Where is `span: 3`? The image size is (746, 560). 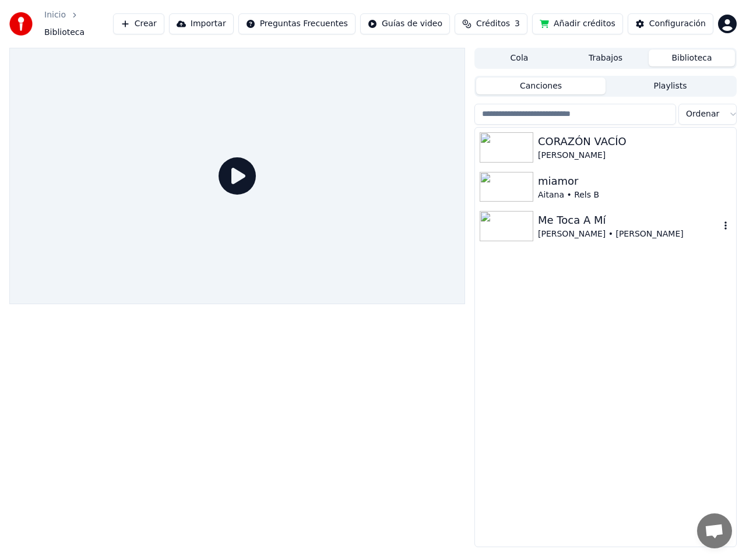
span: 3 is located at coordinates (517, 24).